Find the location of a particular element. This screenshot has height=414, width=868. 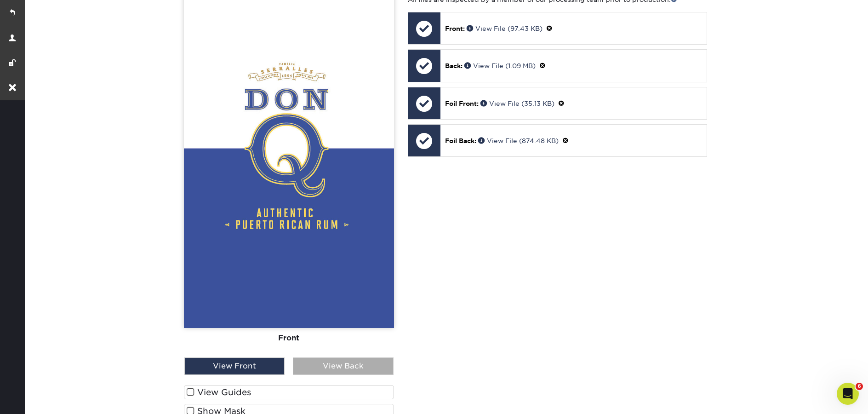

a: View File (874.48 KB) is located at coordinates (518, 141).